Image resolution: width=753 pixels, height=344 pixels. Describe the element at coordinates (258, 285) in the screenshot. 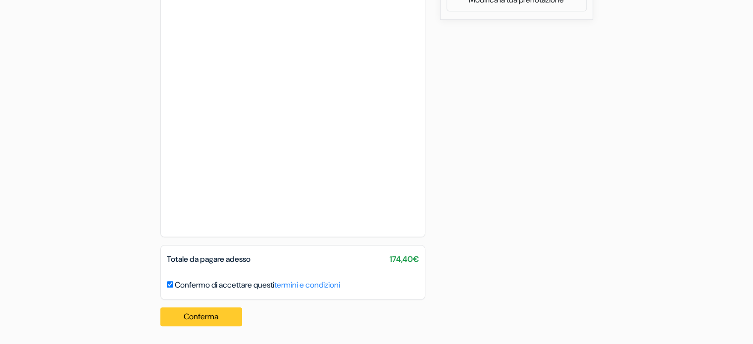

I see `label: Confermo di accettare questi` at that location.